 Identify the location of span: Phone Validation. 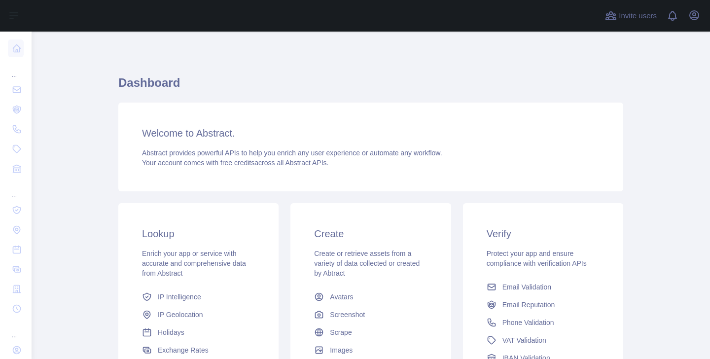
(528, 322).